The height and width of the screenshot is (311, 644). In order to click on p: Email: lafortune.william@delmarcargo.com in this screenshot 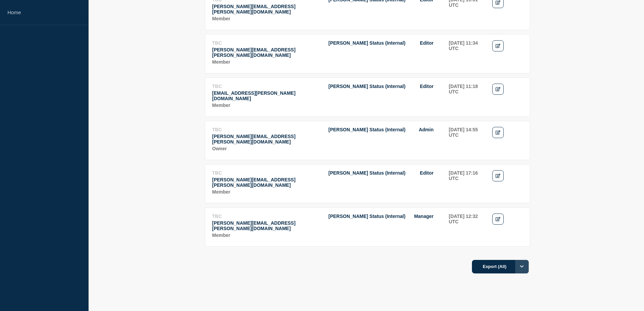, I will do `click(266, 226)`.